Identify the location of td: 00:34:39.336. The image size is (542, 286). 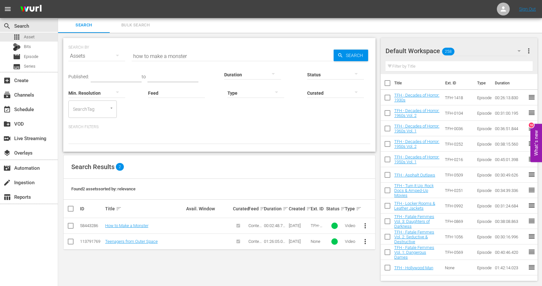
(510, 191).